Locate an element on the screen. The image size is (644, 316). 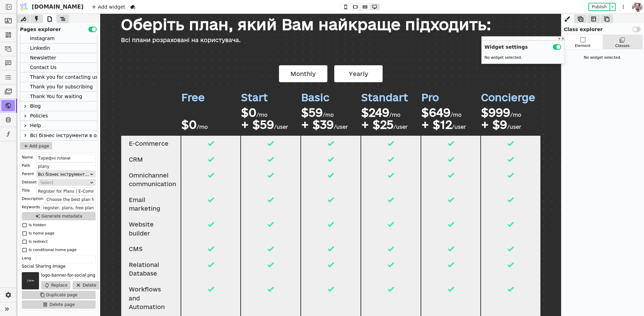
img: 1611404642663-DSC_1169-po-%D1%81cropped.jpg is located at coordinates (638, 7).